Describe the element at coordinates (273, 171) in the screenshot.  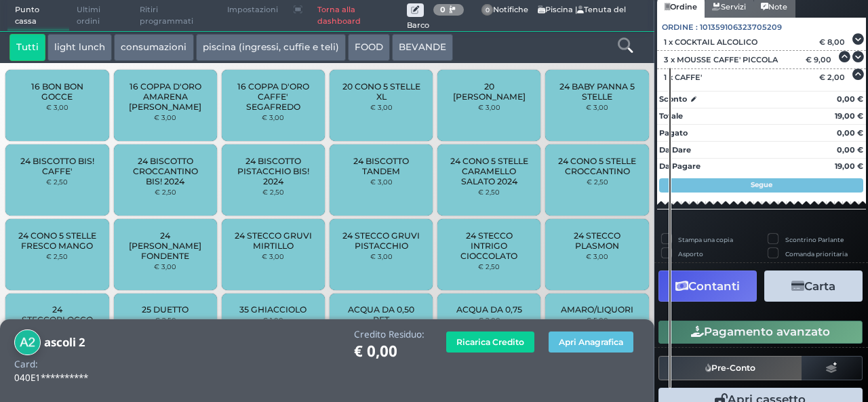
I see `span: 24 BISCOTTO PISTACCHIO BIS! 2024` at that location.